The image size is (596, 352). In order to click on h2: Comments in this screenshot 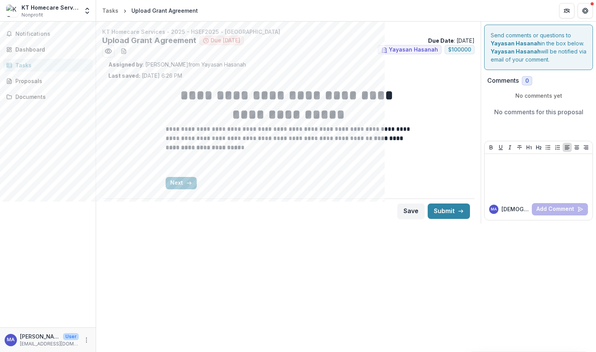, I will do `click(503, 80)`.